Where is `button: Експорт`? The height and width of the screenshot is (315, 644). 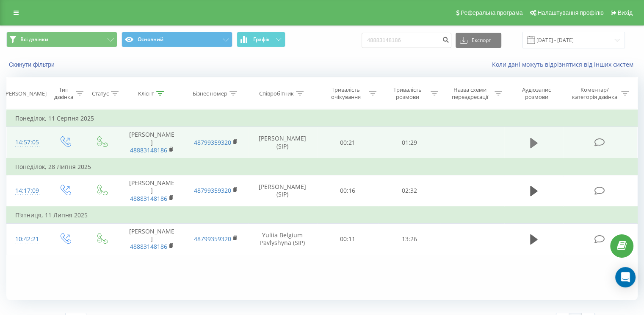
button: Експорт is located at coordinates (479, 41).